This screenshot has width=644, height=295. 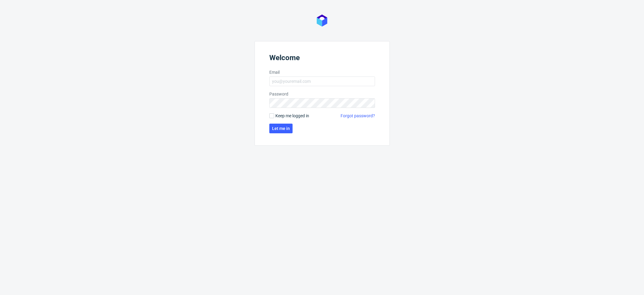 I want to click on input: you@youremail.com, so click(x=322, y=81).